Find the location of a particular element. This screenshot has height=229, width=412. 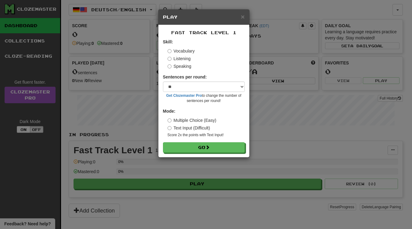

label: Speaking is located at coordinates (179, 66).